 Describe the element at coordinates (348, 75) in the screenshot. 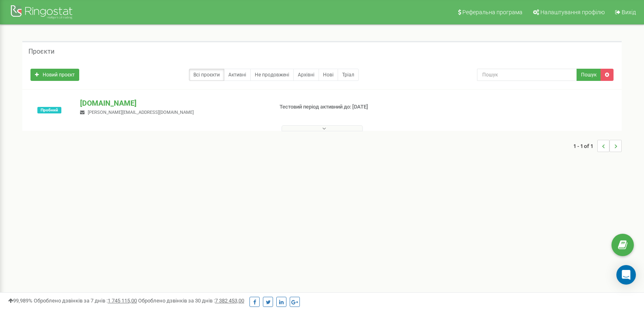

I see `a: Тріал` at that location.